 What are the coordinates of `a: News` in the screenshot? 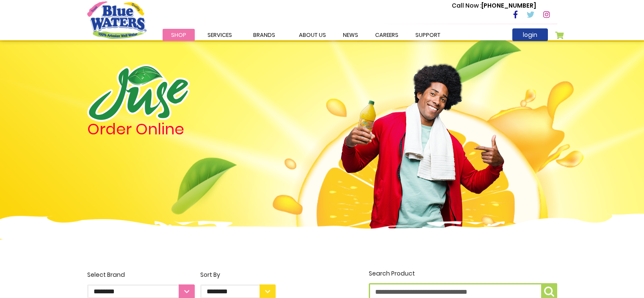 It's located at (351, 35).